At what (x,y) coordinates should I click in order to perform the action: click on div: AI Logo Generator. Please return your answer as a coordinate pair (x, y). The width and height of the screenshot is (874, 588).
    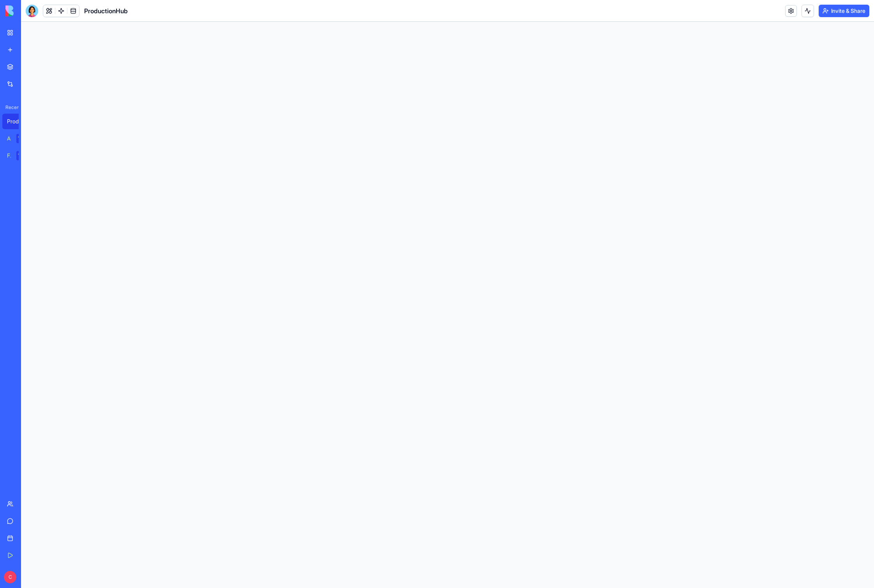
    Looking at the image, I should click on (9, 139).